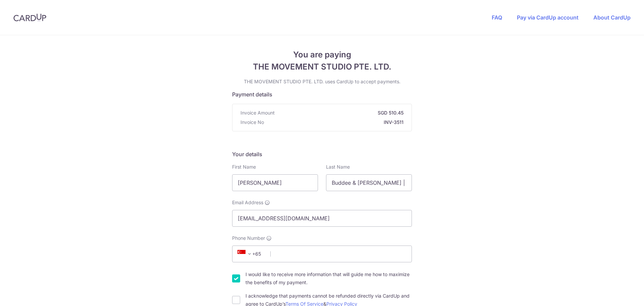 Image resolution: width=644 pixels, height=306 pixels. What do you see at coordinates (335, 122) in the screenshot?
I see `strong: INV-3511` at bounding box center [335, 122].